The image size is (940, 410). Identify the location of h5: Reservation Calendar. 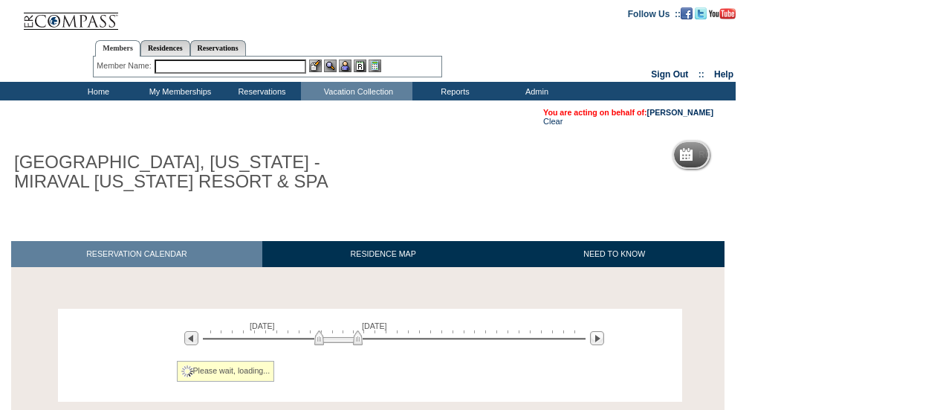
(755, 155).